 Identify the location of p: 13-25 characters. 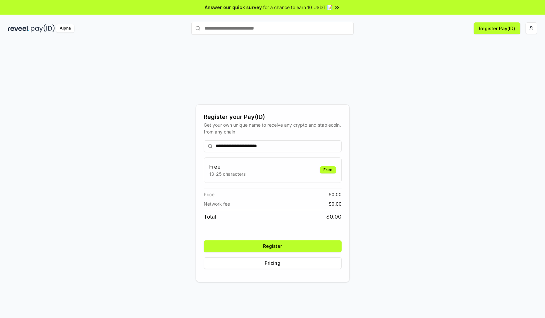
(227, 174).